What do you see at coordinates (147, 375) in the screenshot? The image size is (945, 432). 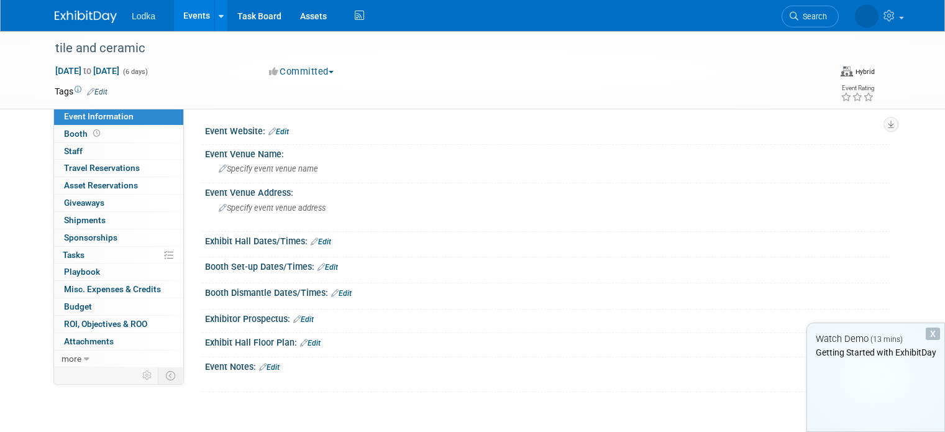 I see `td: Personalize Event Tab Strip` at bounding box center [147, 375].